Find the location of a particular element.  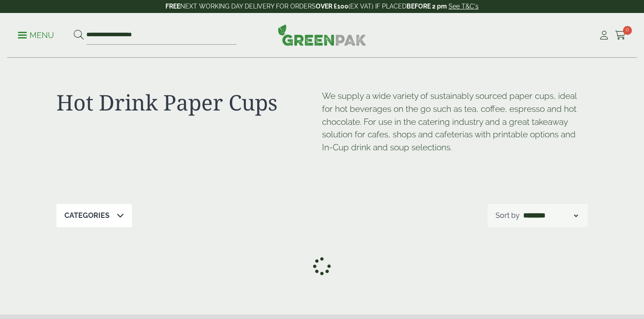

i: Cart is located at coordinates (621, 35).